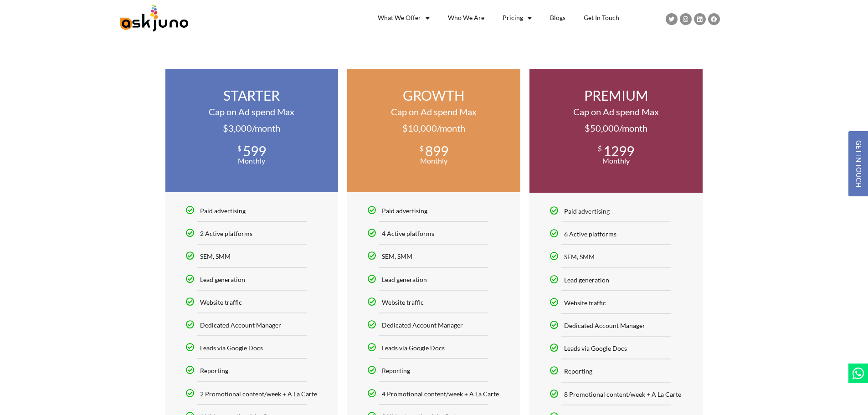  I want to click on span: 599, so click(254, 151).